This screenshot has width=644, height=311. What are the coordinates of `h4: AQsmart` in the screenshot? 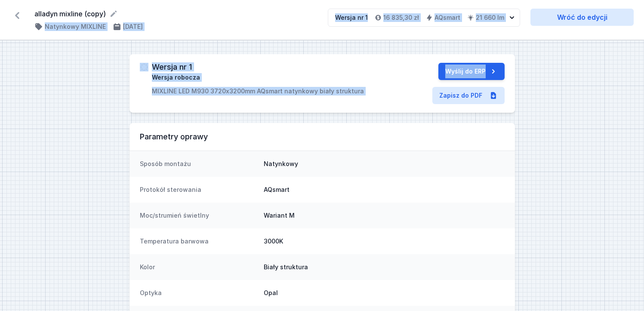 It's located at (447, 17).